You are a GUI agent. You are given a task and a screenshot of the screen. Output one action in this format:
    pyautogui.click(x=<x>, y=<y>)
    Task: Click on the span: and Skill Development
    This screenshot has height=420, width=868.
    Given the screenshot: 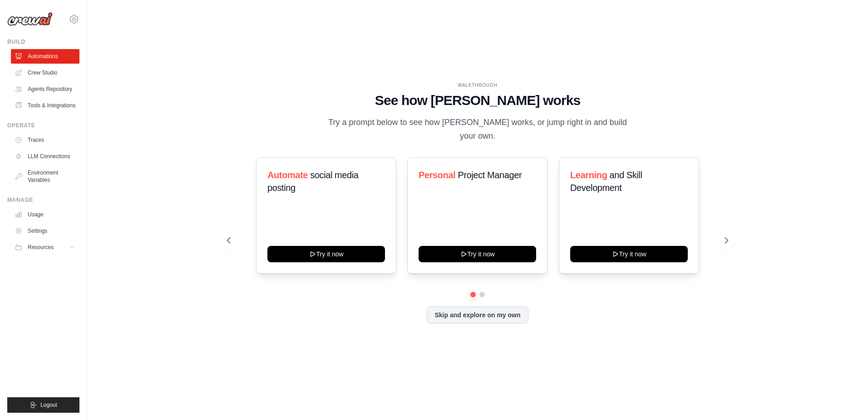 What is the action you would take?
    pyautogui.click(x=606, y=182)
    